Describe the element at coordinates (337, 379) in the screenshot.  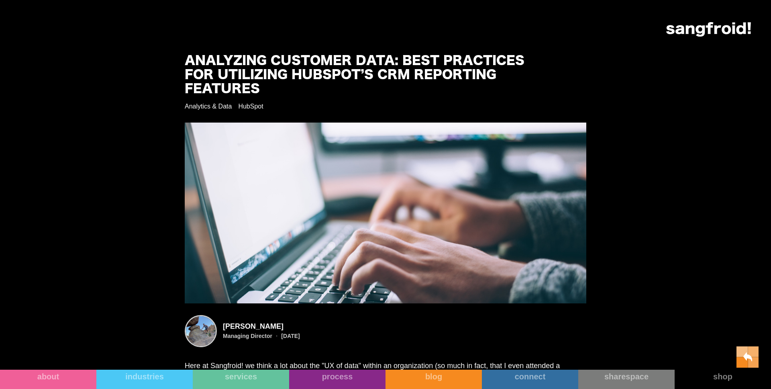
I see `a: process` at that location.